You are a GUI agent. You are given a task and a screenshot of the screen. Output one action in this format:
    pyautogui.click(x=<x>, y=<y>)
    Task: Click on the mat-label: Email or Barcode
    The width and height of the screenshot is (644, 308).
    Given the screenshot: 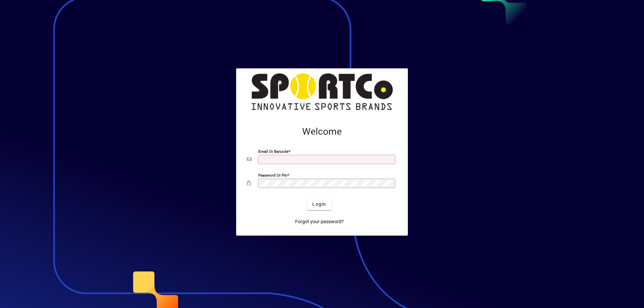 What is the action you would take?
    pyautogui.click(x=273, y=151)
    